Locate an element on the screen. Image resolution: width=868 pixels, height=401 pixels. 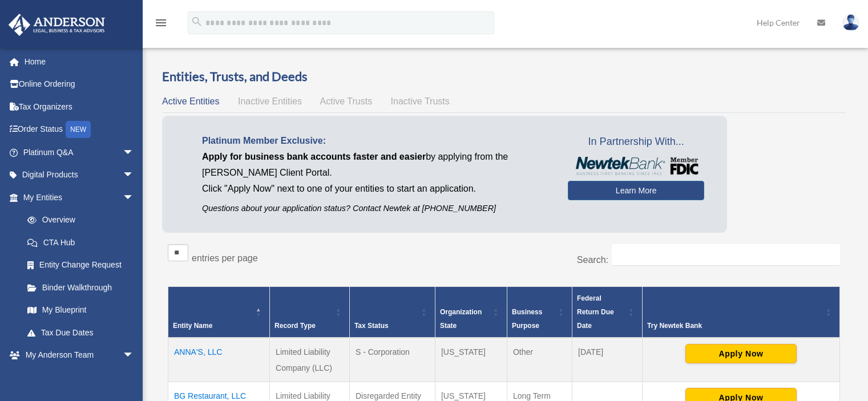
a: My Entitiesarrow_drop_down is located at coordinates (77, 197).